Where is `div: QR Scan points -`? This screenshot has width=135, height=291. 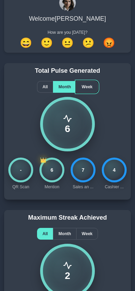
div: QR Scan points - is located at coordinates (21, 170).